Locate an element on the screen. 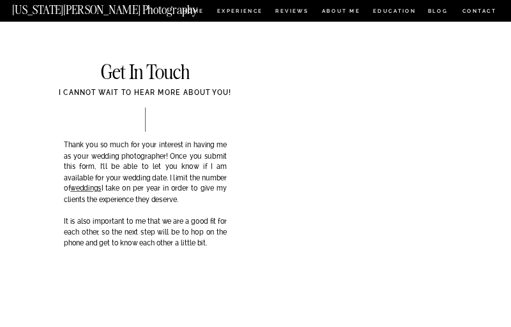 Image resolution: width=511 pixels, height=327 pixels. a: BLOG is located at coordinates (437, 11).